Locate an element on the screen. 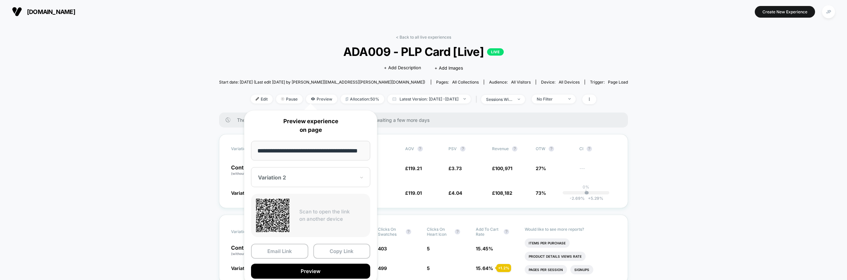 The image size is (847, 280). button: Preview is located at coordinates (311, 271).